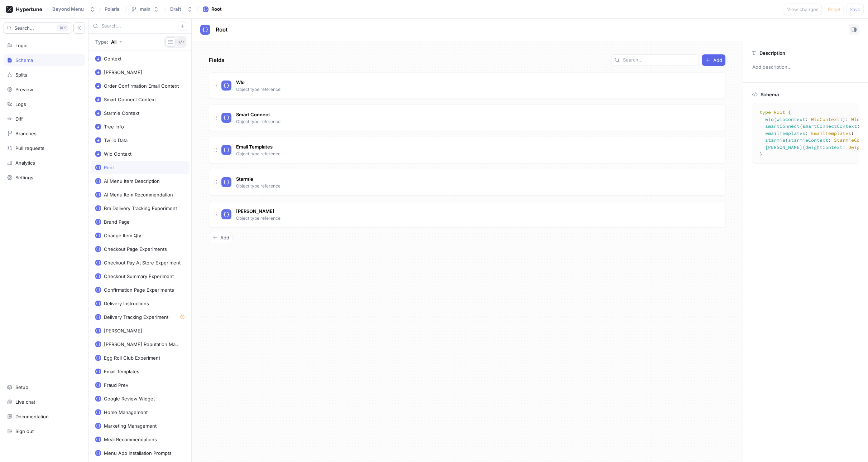 This screenshot has height=462, width=868. Describe the element at coordinates (136, 317) in the screenshot. I see `div: Delivery Tracking Experiment` at that location.